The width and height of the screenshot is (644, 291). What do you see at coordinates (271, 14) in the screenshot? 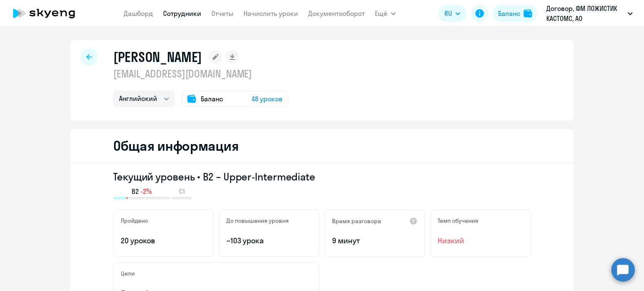
I see `a: Начислить уроки` at bounding box center [271, 14].